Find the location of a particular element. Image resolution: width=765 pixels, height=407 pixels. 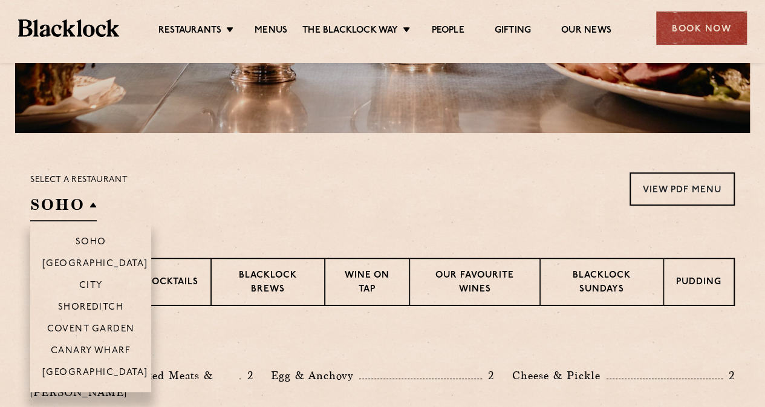

p: Soho is located at coordinates (91, 243).